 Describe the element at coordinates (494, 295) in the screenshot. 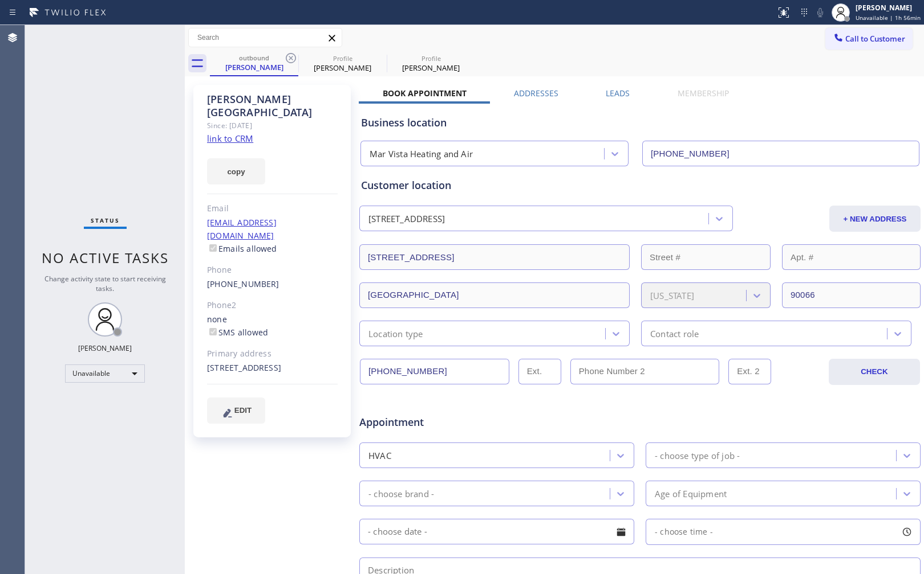

I see `input: City` at that location.